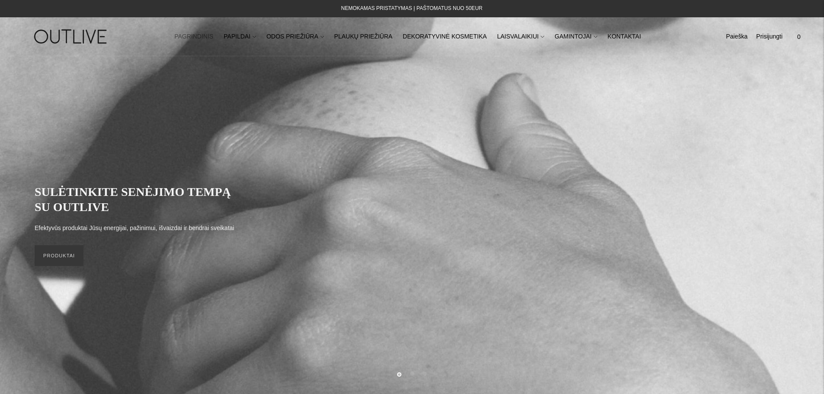 The height and width of the screenshot is (394, 824). What do you see at coordinates (134, 229) in the screenshot?
I see `p: Efektyvūs produktai Jūsų energijai, pažinimui, išvaizdai ir bendrai sveikatai` at bounding box center [134, 229].